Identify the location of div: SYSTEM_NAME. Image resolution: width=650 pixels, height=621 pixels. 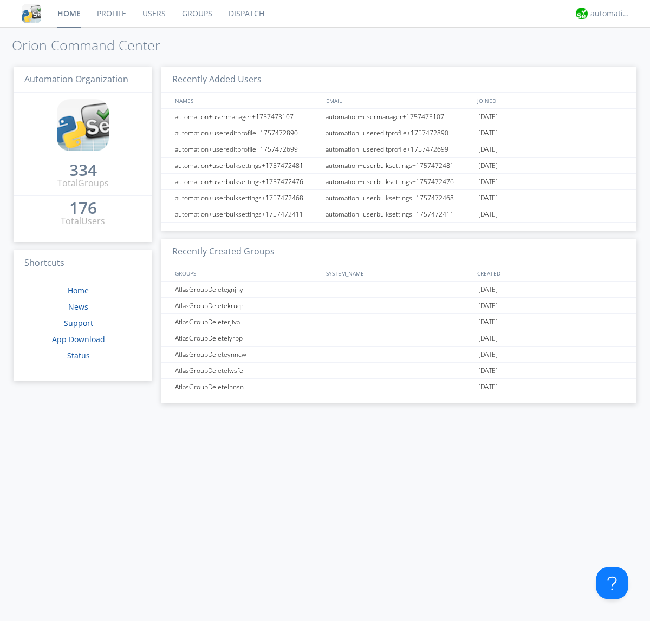
(399, 273).